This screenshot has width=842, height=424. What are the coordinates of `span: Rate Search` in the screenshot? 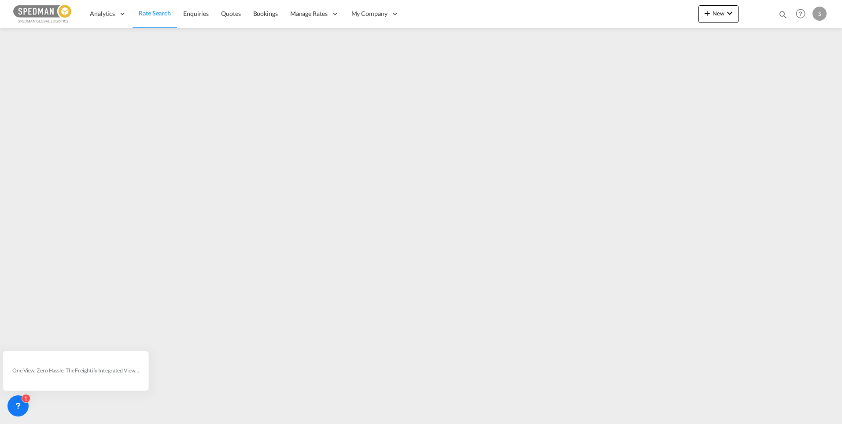 It's located at (155, 13).